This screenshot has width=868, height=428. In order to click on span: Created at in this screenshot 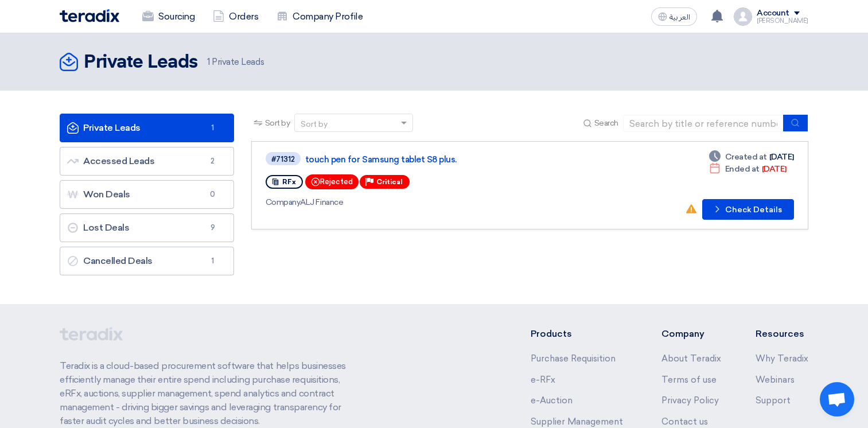, I will do `click(746, 157)`.